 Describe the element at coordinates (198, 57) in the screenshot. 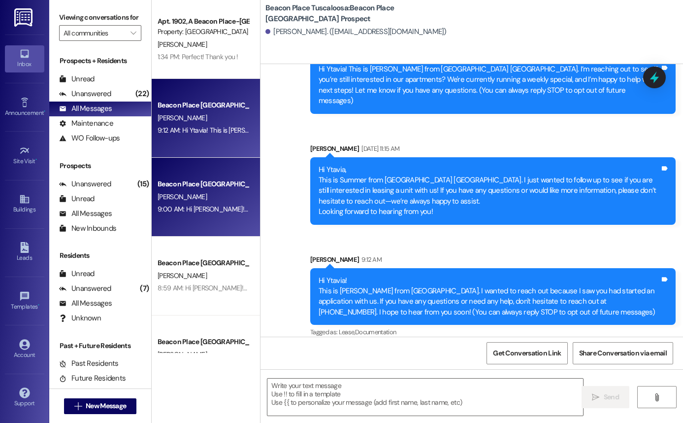

I see `div: 1:34 PM: Perfect! Thank you !` at that location.